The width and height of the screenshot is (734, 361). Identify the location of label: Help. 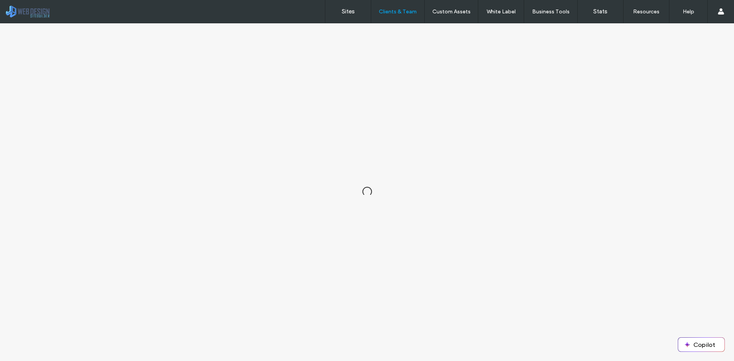
(689, 11).